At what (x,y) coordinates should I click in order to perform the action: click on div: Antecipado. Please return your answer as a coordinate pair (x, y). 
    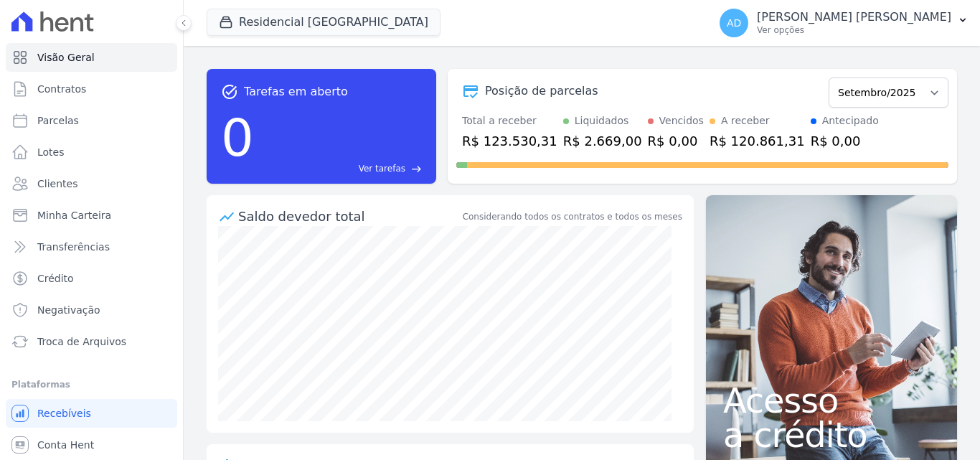
    Looking at the image, I should click on (850, 121).